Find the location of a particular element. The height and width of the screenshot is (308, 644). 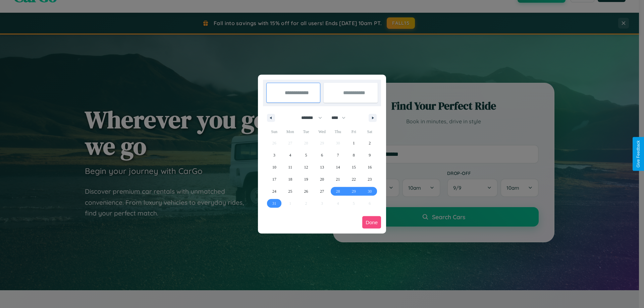

button: 31 is located at coordinates (274, 203).